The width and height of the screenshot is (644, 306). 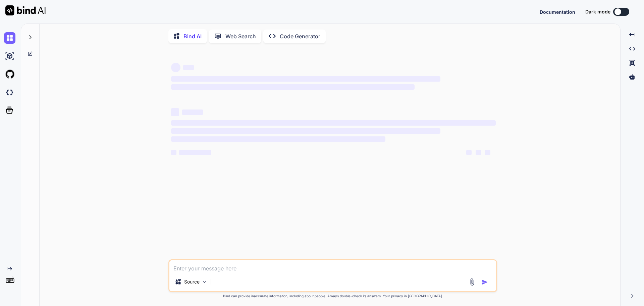 What do you see at coordinates (205, 282) in the screenshot?
I see `img: Pick Models` at bounding box center [205, 282].